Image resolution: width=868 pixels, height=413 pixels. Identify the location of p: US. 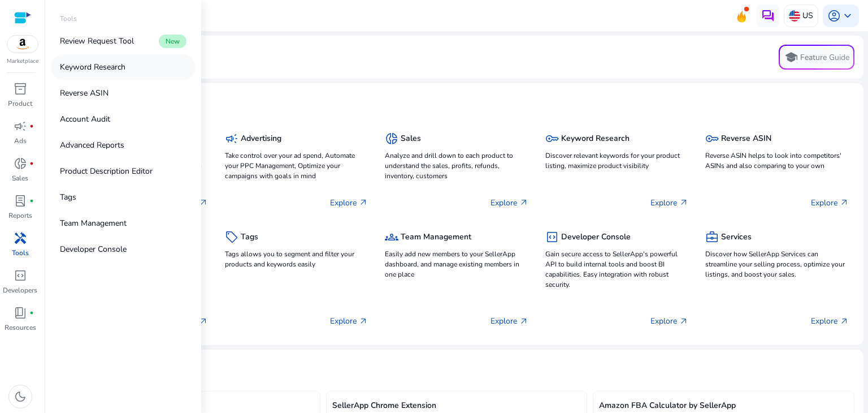
(807, 16).